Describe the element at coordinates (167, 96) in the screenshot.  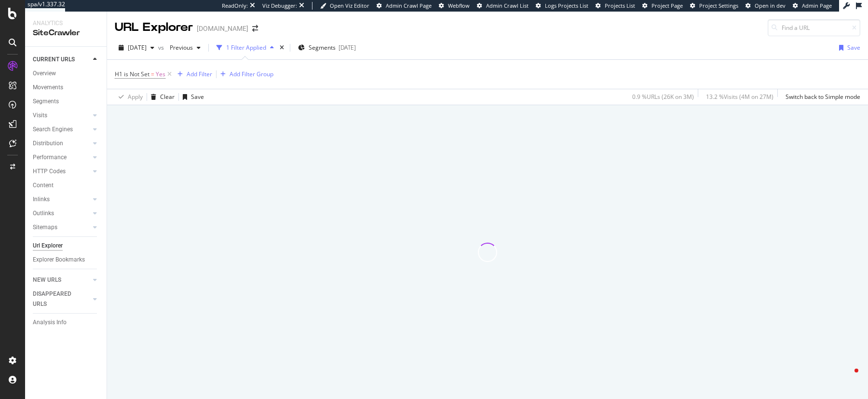
I see `div: Clear` at that location.